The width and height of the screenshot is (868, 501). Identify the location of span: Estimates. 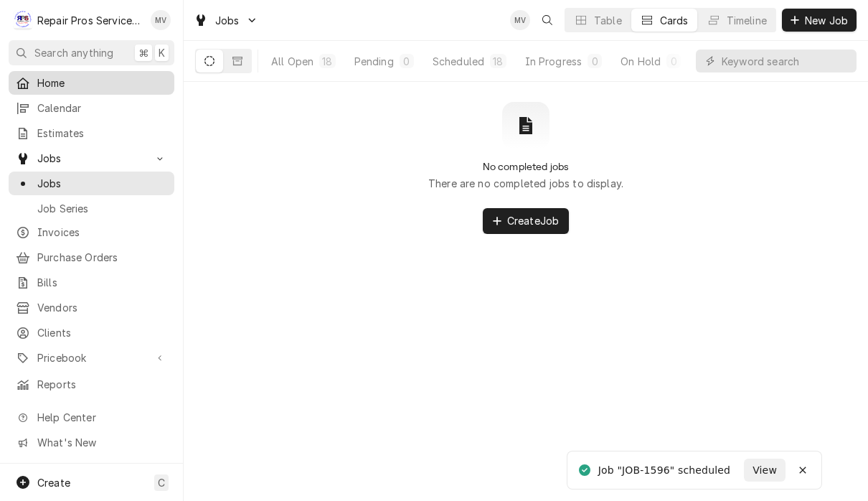
(102, 133).